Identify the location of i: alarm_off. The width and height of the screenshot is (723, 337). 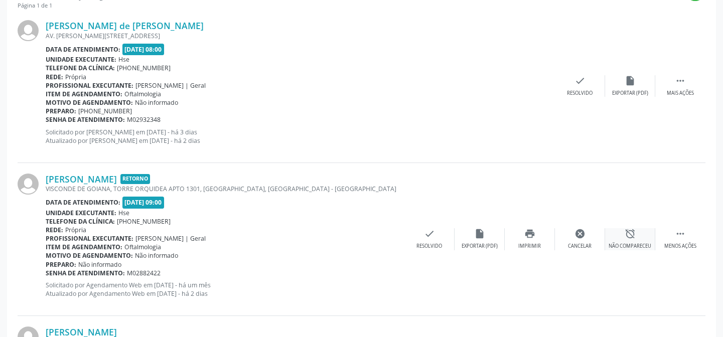
(630, 234).